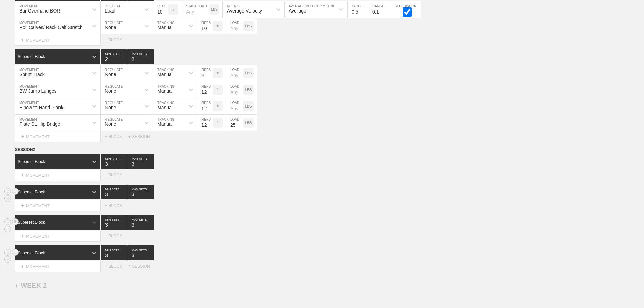 The image size is (644, 308). Describe the element at coordinates (40, 124) in the screenshot. I see `div: Plate SL Hip Bridge` at that location.